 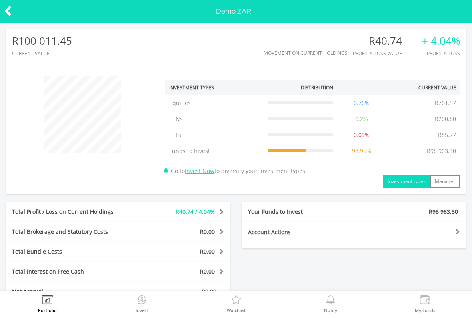 I want to click on a: Notify, so click(x=330, y=304).